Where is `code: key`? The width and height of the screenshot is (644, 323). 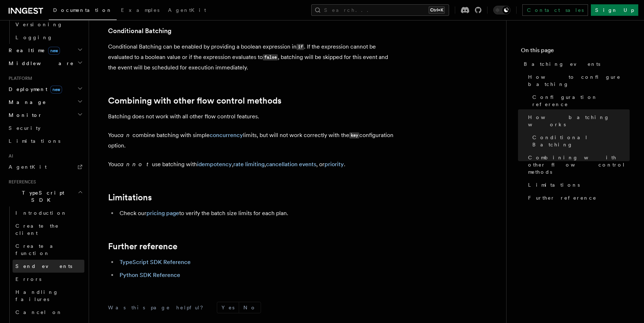
code: key is located at coordinates (354, 135).